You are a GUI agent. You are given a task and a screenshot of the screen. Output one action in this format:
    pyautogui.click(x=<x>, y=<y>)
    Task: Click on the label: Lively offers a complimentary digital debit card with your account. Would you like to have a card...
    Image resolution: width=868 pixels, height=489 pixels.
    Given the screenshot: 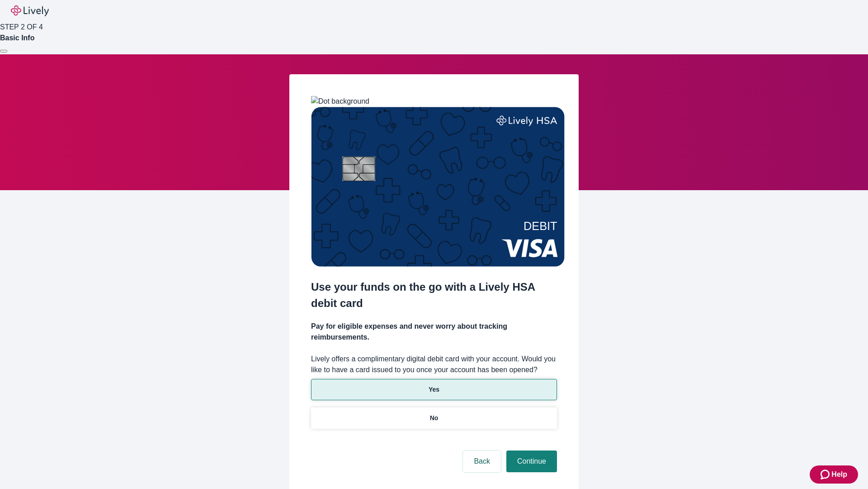 What is the action you would take?
    pyautogui.click(x=434, y=364)
    